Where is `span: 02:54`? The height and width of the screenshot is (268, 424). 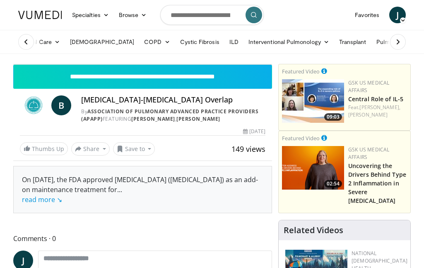 span: 02:54 is located at coordinates (333, 184).